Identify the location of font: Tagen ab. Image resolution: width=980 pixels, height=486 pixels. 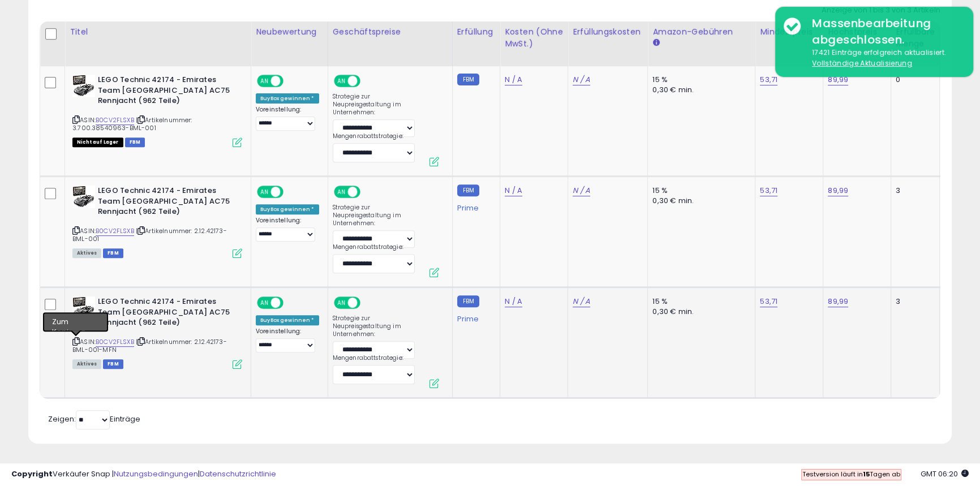
(884, 474).